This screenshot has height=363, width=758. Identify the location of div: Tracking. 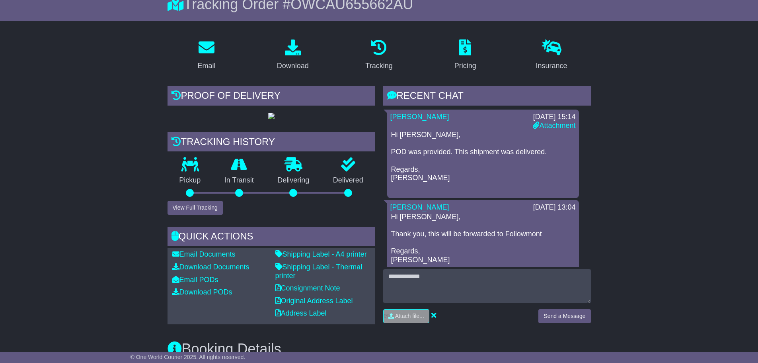
(379, 66).